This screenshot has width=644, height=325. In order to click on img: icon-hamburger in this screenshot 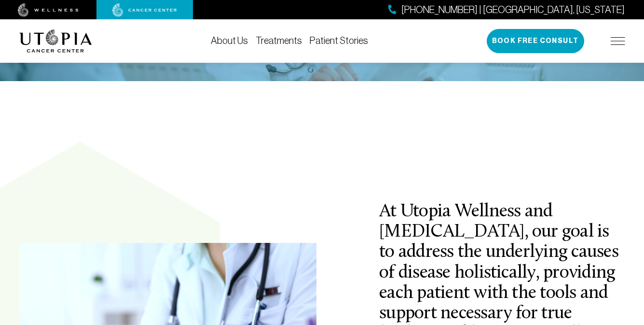, I will do `click(618, 41)`.